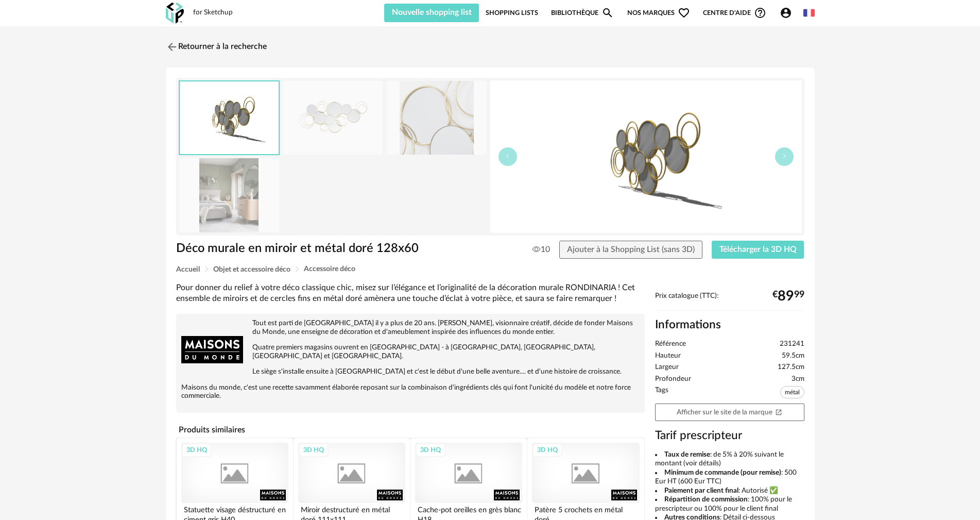 Image resolution: width=980 pixels, height=520 pixels. Describe the element at coordinates (791, 368) in the screenshot. I see `span: 127.5cm` at that location.